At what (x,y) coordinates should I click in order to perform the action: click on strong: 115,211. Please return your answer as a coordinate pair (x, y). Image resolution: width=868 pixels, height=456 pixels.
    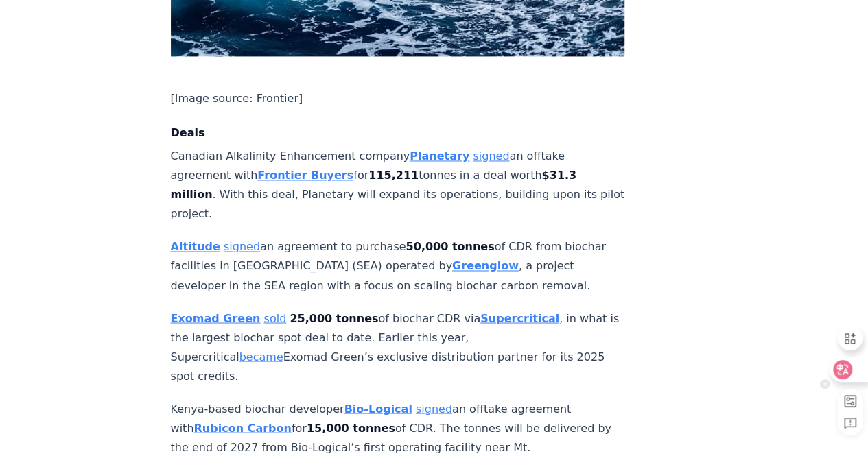
    Looking at the image, I should click on (393, 175).